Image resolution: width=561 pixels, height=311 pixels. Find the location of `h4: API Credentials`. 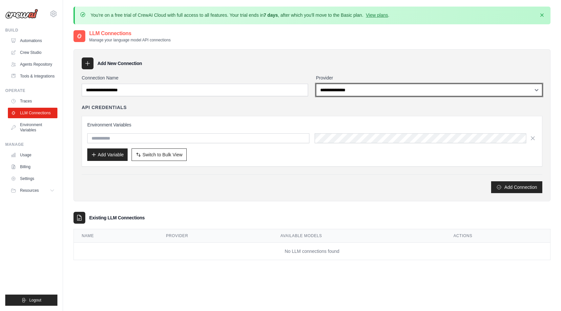

h4: API Credentials is located at coordinates (104, 107).